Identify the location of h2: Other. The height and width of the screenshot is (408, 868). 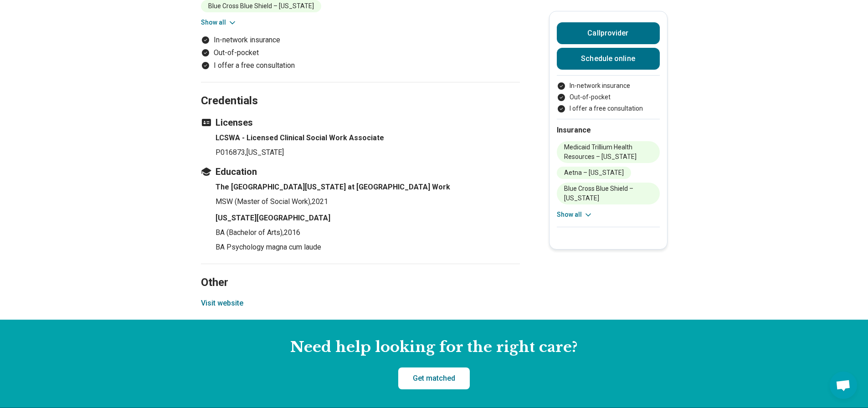
(361, 272).